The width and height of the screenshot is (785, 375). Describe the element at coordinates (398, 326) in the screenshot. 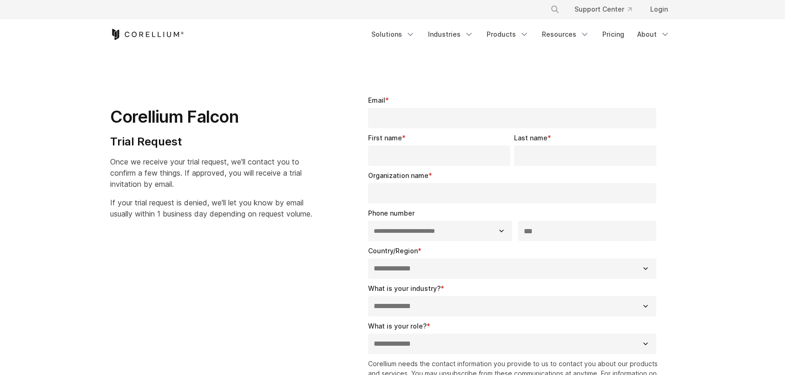

I see `span: What is your role?` at that location.